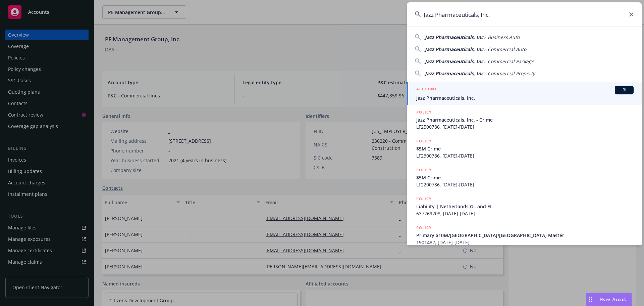  What do you see at coordinates (502, 37) in the screenshot?
I see `span: - Business Auto` at bounding box center [502, 37].